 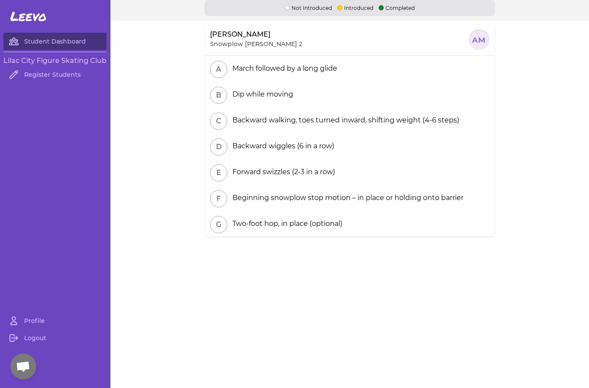 I want to click on h3: Lilac City Figure Skating Club, so click(x=55, y=61).